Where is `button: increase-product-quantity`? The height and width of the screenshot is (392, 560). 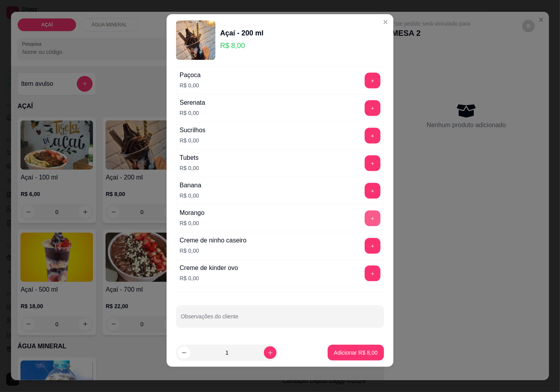 button: increase-product-quantity is located at coordinates (270, 352).